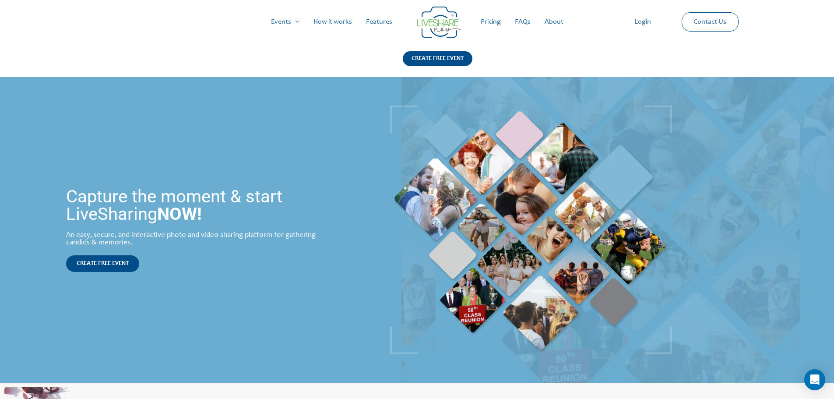 This screenshot has height=399, width=834. What do you see at coordinates (437, 59) in the screenshot?
I see `div: CREATE FREE EVENT` at bounding box center [437, 59].